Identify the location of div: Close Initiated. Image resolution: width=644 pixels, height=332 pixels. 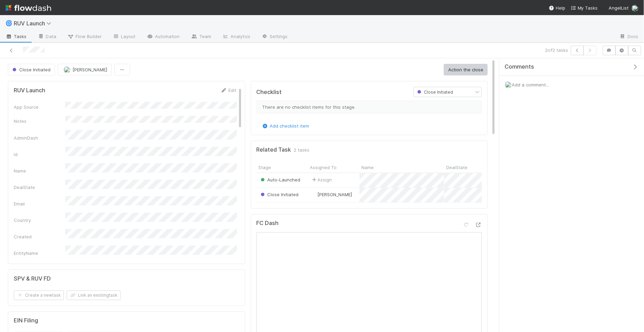
(279, 195).